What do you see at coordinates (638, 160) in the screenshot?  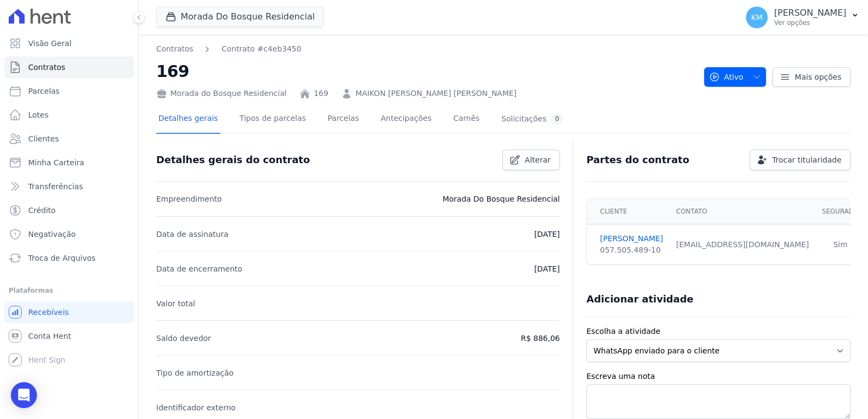 I see `h3: Partes do contrato` at bounding box center [638, 160].